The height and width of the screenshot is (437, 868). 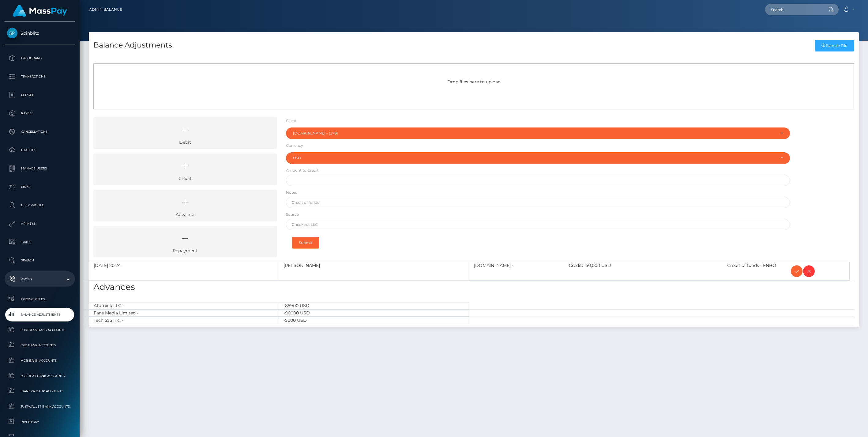 What do you see at coordinates (40, 113) in the screenshot?
I see `a: Payees` at bounding box center [40, 113].